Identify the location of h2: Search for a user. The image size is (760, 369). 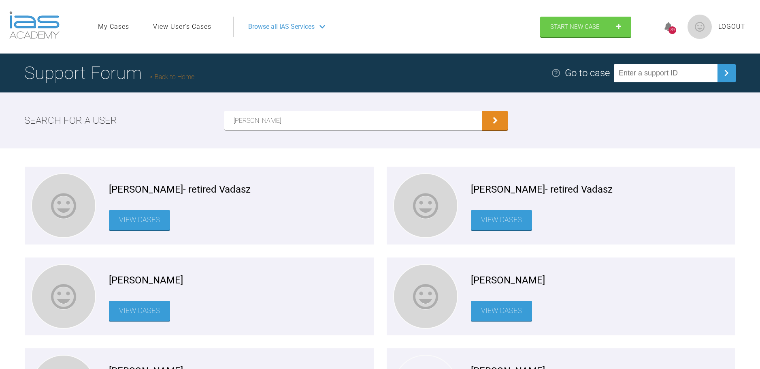
(70, 120).